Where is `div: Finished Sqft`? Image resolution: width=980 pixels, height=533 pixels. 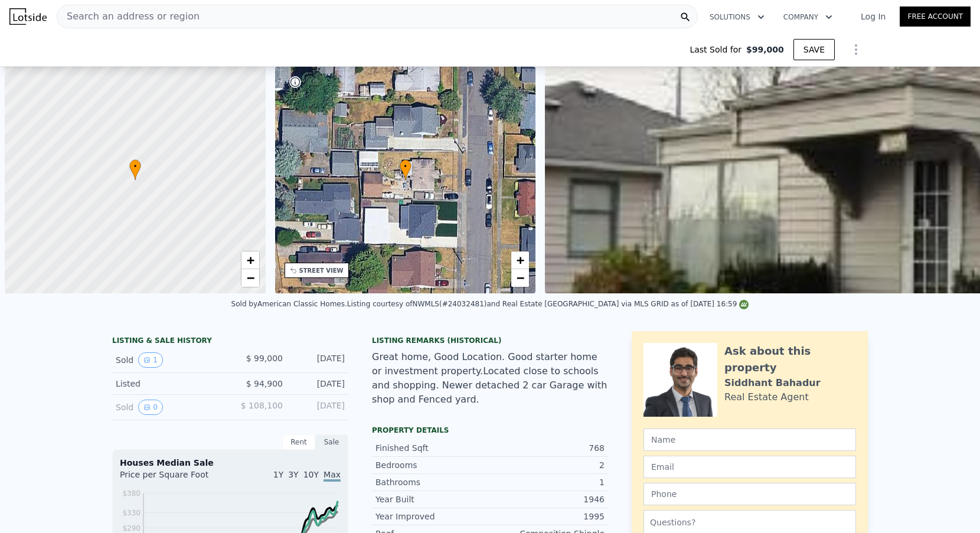 div: Finished Sqft is located at coordinates (433, 448).